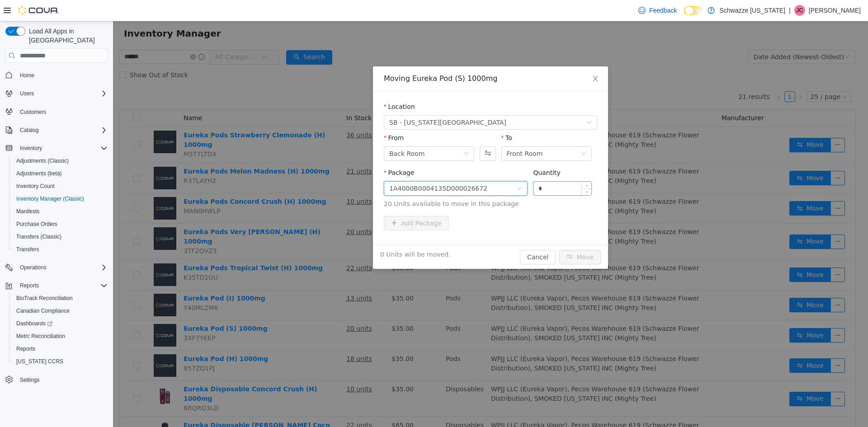  Describe the element at coordinates (294, 132) in the screenshot. I see `div: Back Room` at that location.